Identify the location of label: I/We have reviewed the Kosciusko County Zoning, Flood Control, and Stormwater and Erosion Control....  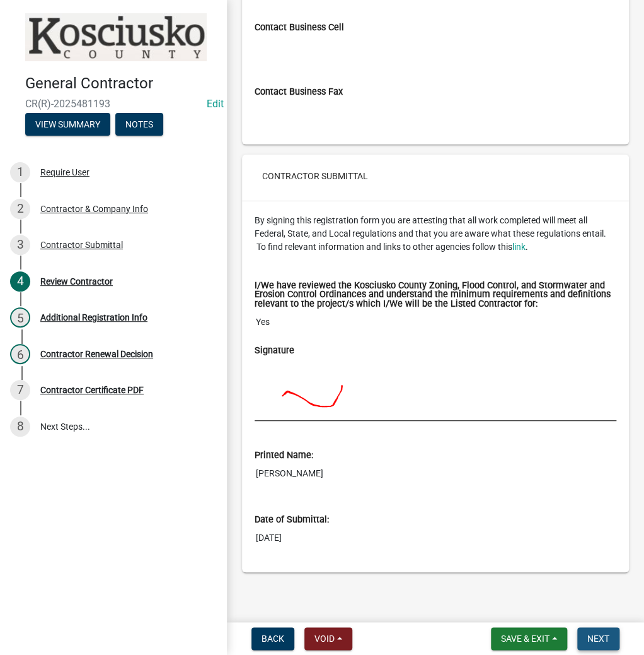
(435, 294).